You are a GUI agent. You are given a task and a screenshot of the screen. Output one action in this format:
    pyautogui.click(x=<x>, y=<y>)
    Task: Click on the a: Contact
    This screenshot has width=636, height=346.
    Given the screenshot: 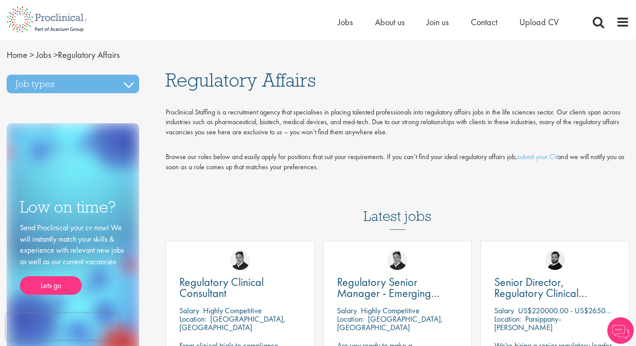 What is the action you would take?
    pyautogui.click(x=484, y=22)
    